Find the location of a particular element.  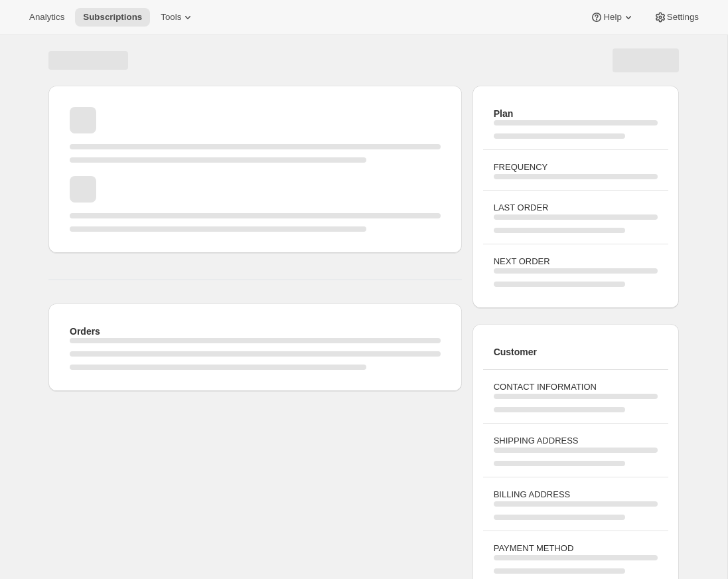

h2: Customer is located at coordinates (575, 351).